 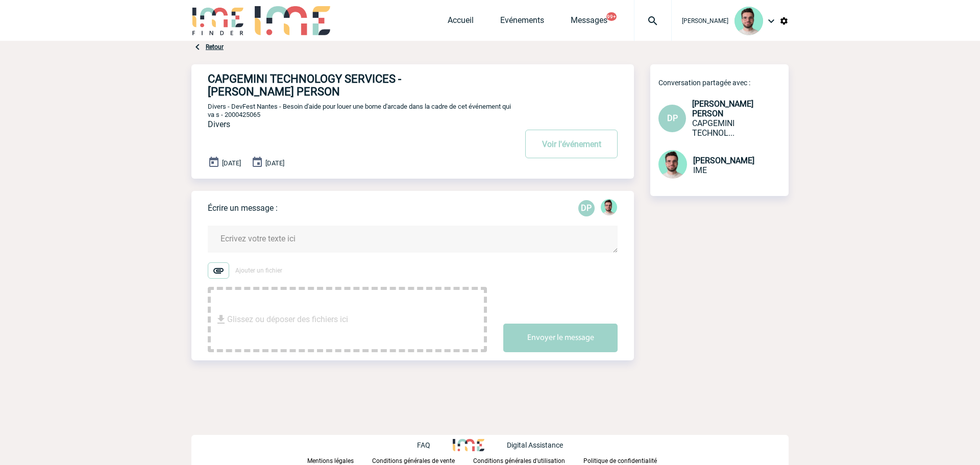 I want to click on span: IME, so click(x=700, y=170).